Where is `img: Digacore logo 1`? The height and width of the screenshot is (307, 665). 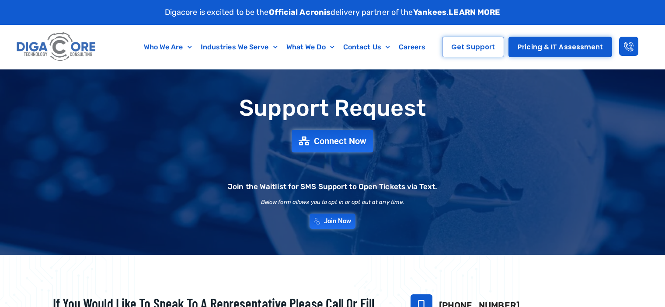
img: Digacore logo 1 is located at coordinates (56, 47).